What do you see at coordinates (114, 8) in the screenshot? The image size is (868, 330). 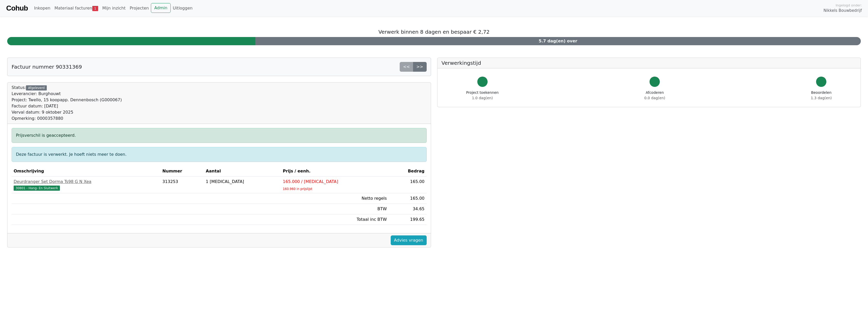 I see `a: Mijn inzicht` at bounding box center [114, 8].